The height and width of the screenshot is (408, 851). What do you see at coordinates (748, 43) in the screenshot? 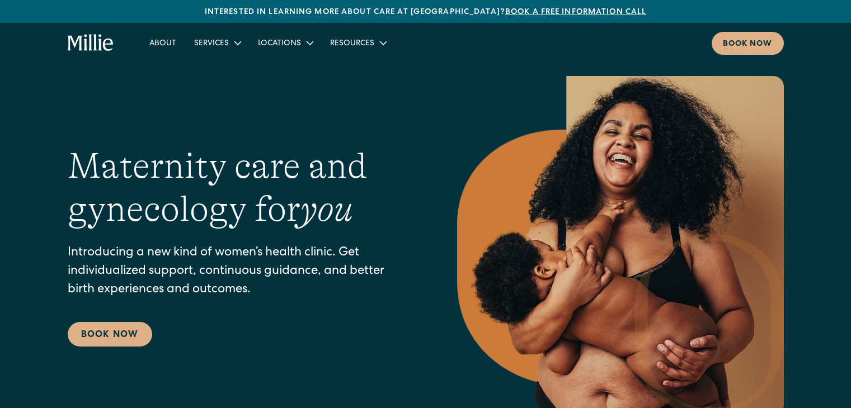
I see `a: Book now` at bounding box center [748, 43].